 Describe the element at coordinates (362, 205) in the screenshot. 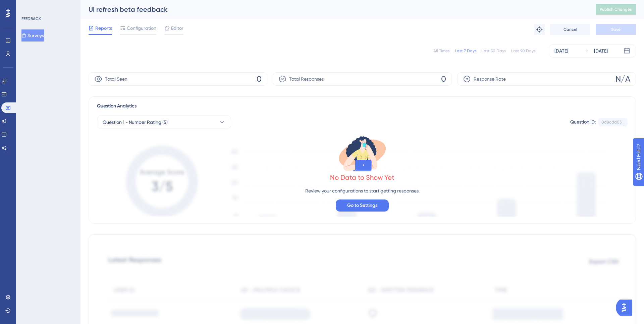

I see `span: Go to Settings` at that location.